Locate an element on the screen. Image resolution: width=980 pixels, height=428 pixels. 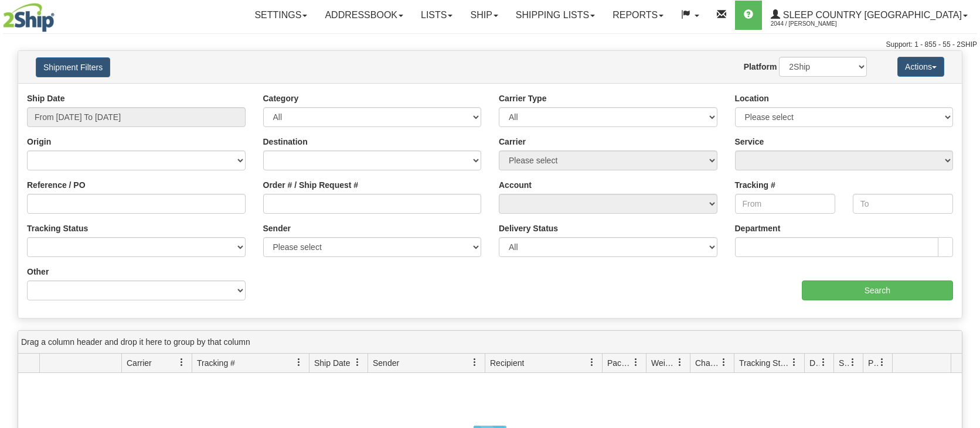
label: Carrier Type is located at coordinates (522, 98).